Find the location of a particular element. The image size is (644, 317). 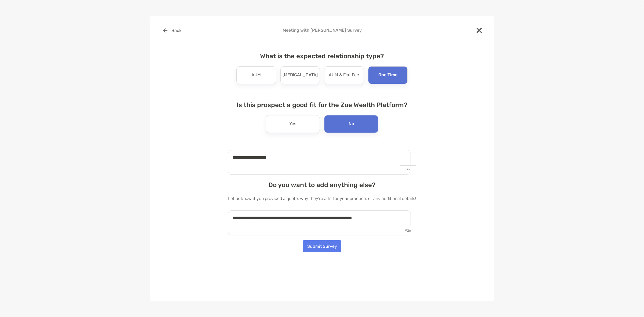

h4: Is this prospect a good fit for the Zoe Wealth Platform? is located at coordinates (322, 105).